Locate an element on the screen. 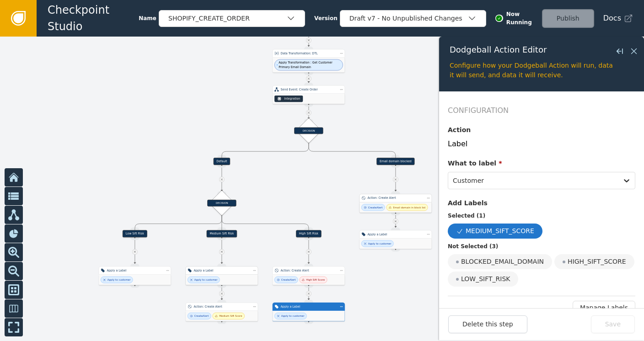 This screenshot has width=644, height=341. div: SHOPIFY_CREATE_ORDER is located at coordinates (227, 18).